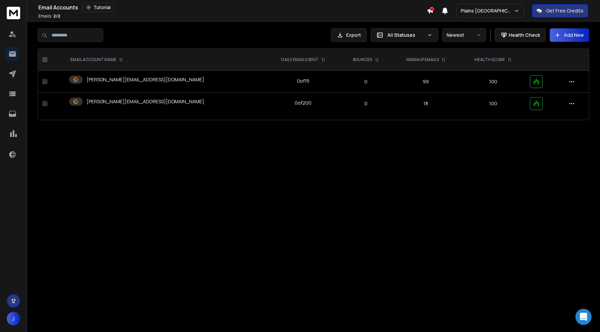  Describe the element at coordinates (49, 16) in the screenshot. I see `p: Emails :` at that location.